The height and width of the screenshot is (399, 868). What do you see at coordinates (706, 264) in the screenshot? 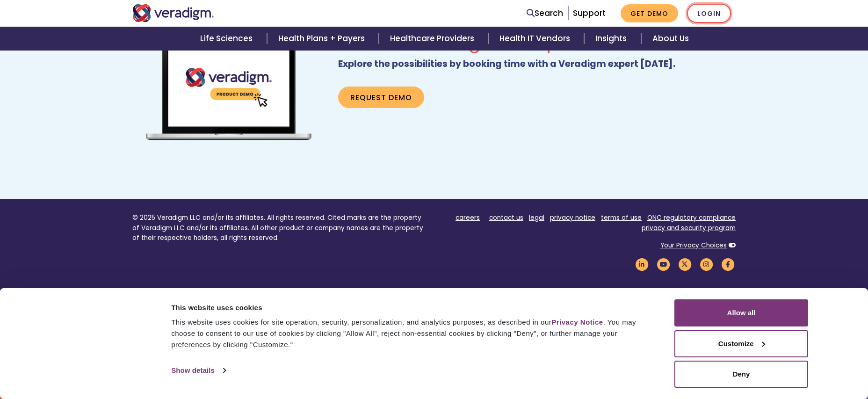
I see `a: Veradigm Instagram Link` at bounding box center [706, 264].